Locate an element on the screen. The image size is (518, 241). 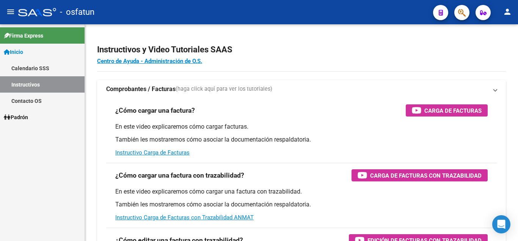
p: En este video explicaremos cómo cargar una factura con trazabilidad. is located at coordinates (301, 191).